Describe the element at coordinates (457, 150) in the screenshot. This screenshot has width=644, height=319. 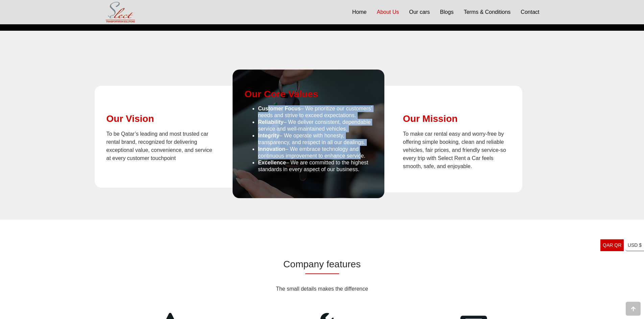
I see `p: To make car rental easy and worry-free by offering simple booking, clean and reliable vehicles, f...` at that location.